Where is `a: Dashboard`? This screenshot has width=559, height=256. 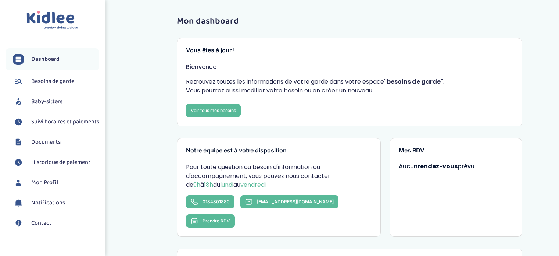
a: Dashboard is located at coordinates (56, 59).